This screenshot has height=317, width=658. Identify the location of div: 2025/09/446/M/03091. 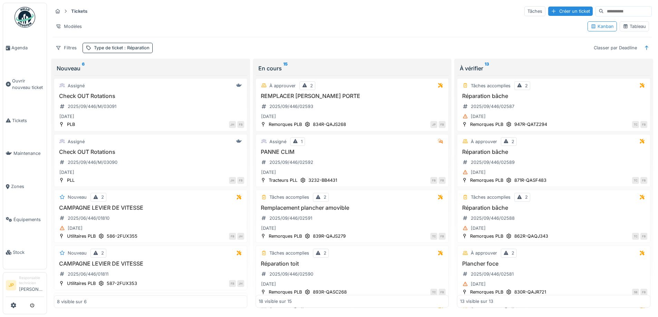
(92, 106).